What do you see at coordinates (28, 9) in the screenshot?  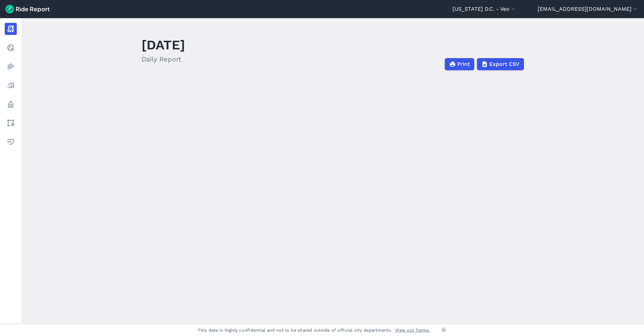 I see `img: Ride Report` at bounding box center [28, 9].